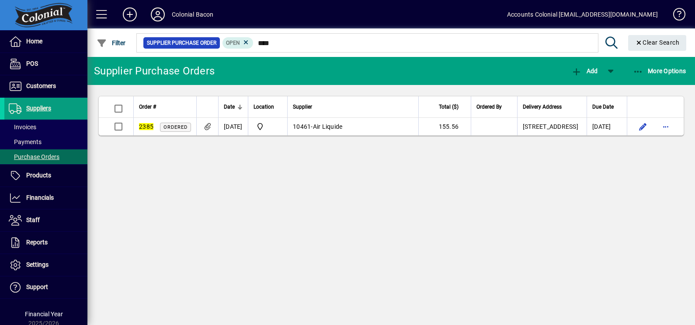 This screenshot has height=325, width=695. What do you see at coordinates (32, 63) in the screenshot?
I see `span: POS` at bounding box center [32, 63].